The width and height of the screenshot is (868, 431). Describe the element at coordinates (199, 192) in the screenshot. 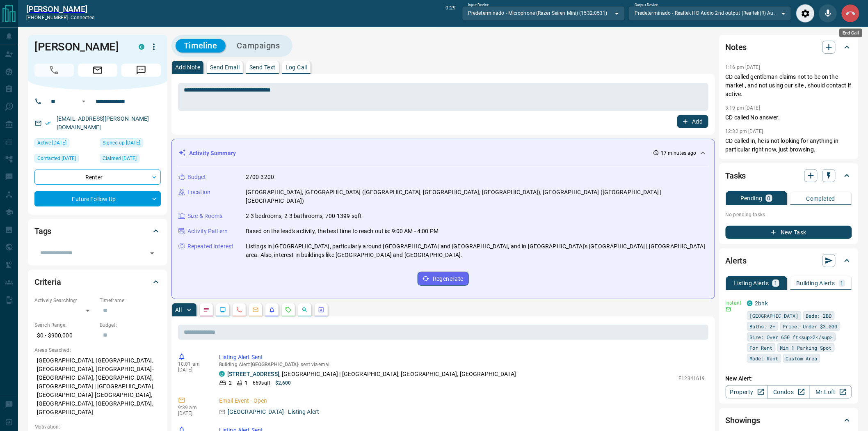

I see `p: Location` at that location.